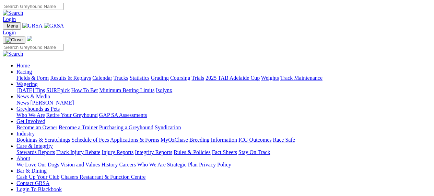 The height and width of the screenshot is (196, 434). I want to click on a: Become an Owner, so click(37, 127).